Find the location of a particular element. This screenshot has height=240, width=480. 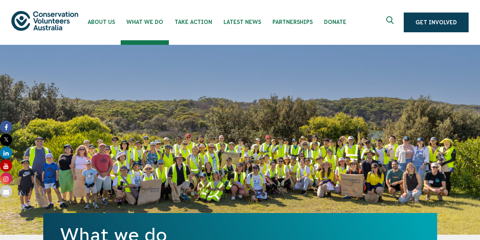

span: What We Do is located at coordinates (145, 22).